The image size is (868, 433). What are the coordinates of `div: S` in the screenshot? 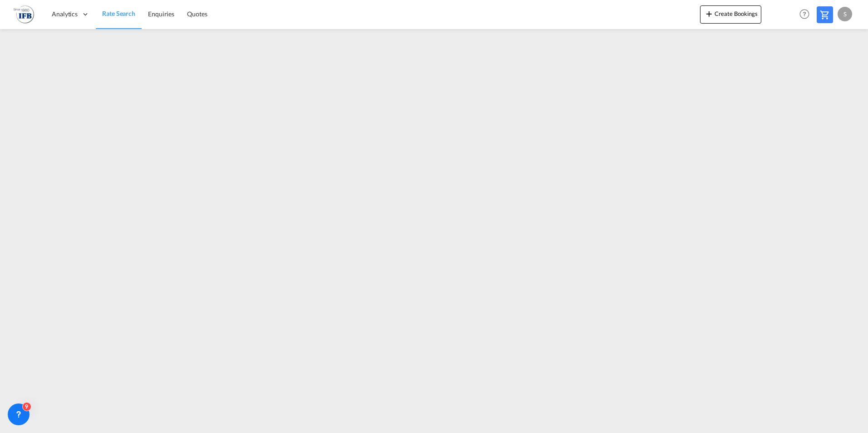 It's located at (845, 14).